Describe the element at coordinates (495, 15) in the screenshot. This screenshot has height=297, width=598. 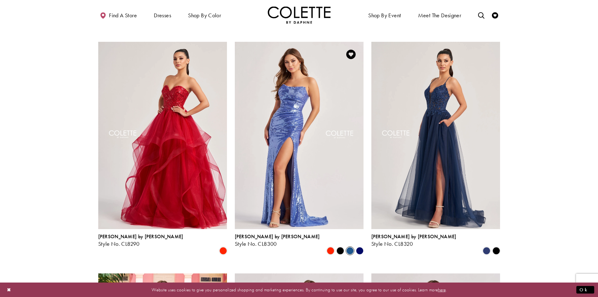
I see `a: Check Wishlist` at that location.